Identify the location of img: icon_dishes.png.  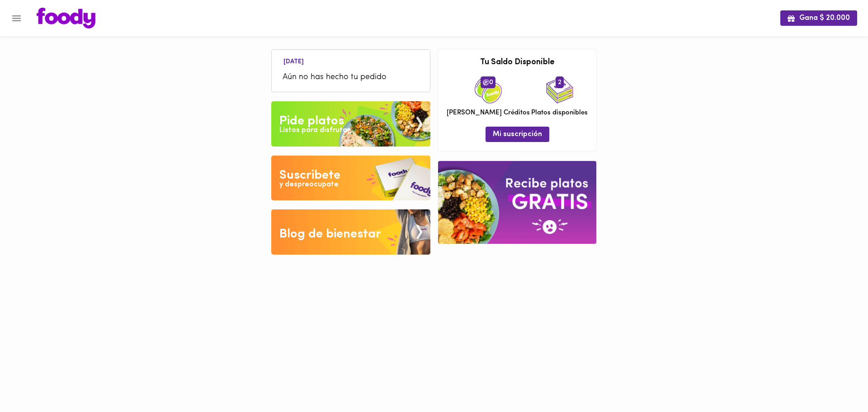
(560, 90).